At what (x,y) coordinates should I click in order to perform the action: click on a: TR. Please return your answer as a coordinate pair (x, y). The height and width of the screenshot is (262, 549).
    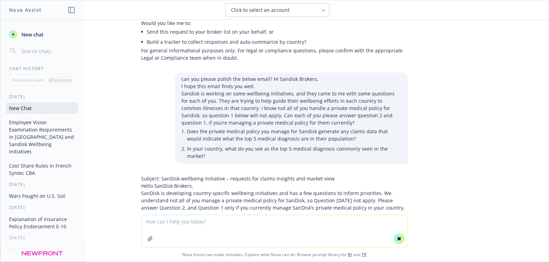
    Looking at the image, I should click on (364, 254).